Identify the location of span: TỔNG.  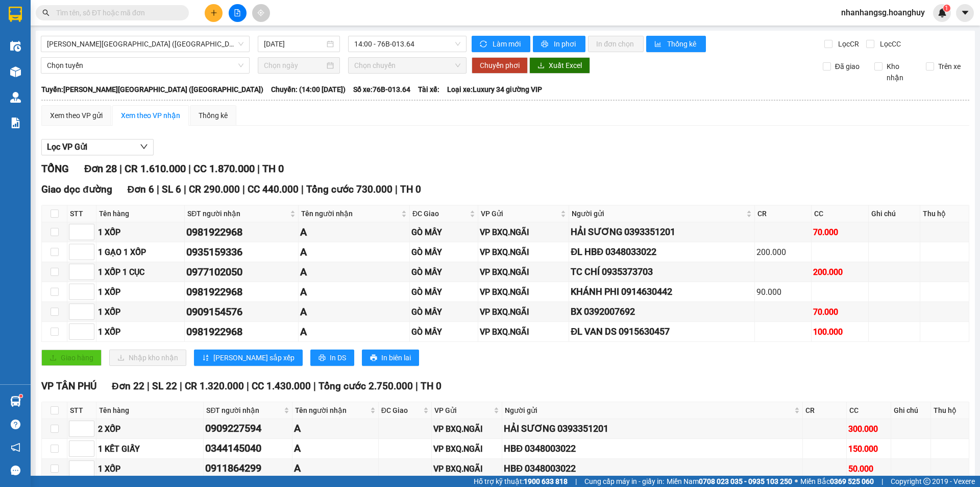
(55, 168).